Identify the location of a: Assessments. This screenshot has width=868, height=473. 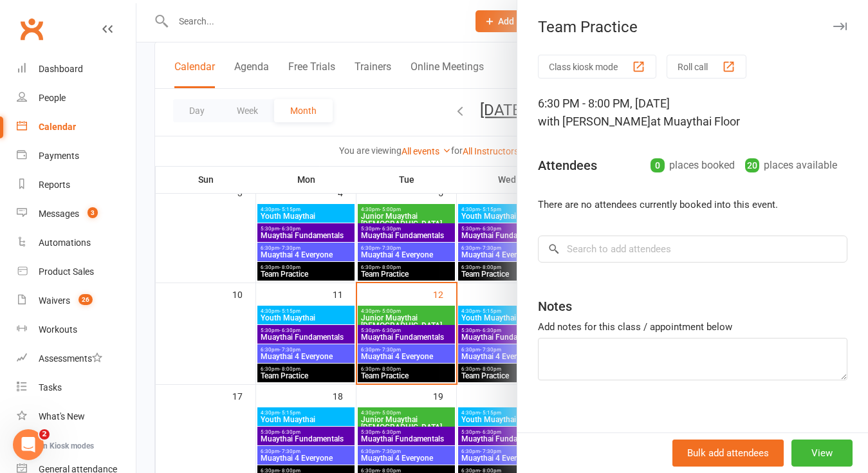
(76, 358).